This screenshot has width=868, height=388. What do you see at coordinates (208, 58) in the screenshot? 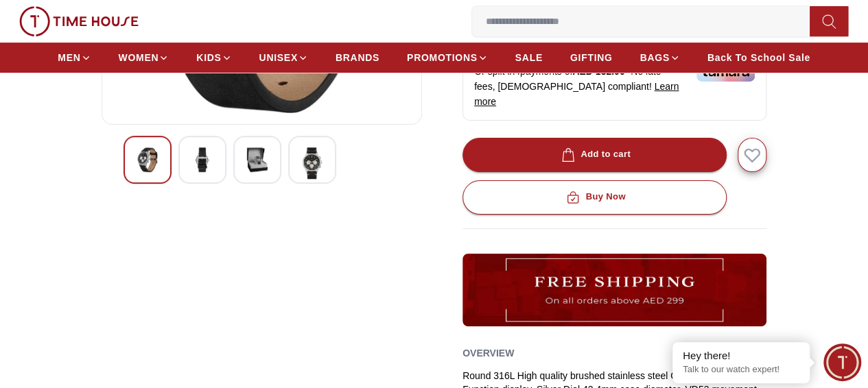
I see `span: KIDS` at bounding box center [208, 58].